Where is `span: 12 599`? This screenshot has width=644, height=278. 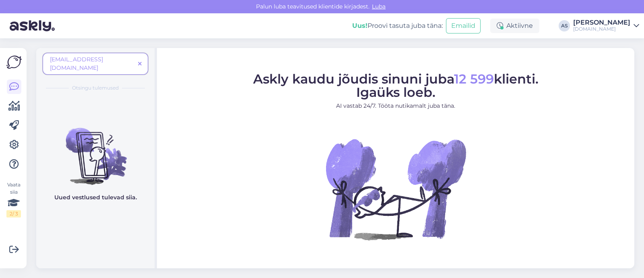 span: 12 599 is located at coordinates (474, 78).